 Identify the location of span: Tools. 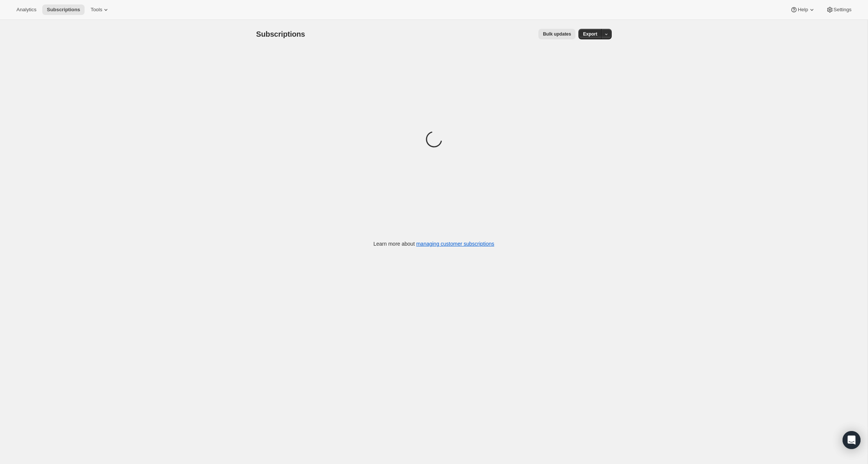
(96, 10).